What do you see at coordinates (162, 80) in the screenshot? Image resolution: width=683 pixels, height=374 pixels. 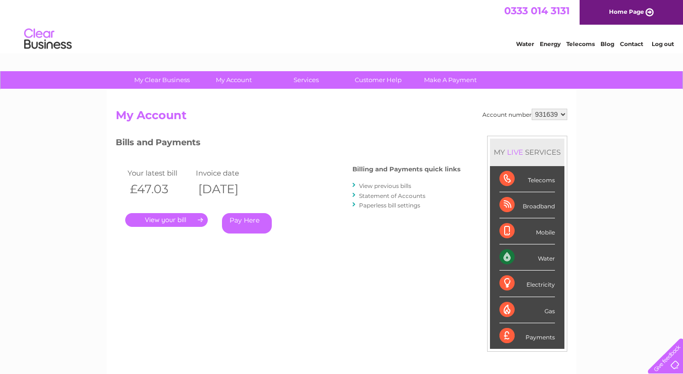 I see `a: My Clear Business` at bounding box center [162, 80].